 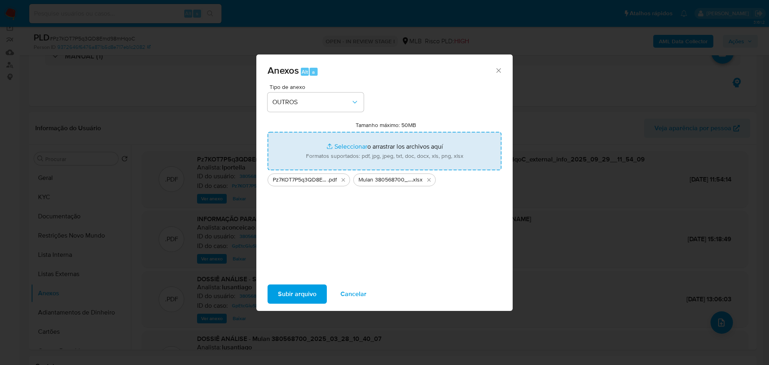 What do you see at coordinates (283, 70) in the screenshot?
I see `span: Anexos` at bounding box center [283, 70].